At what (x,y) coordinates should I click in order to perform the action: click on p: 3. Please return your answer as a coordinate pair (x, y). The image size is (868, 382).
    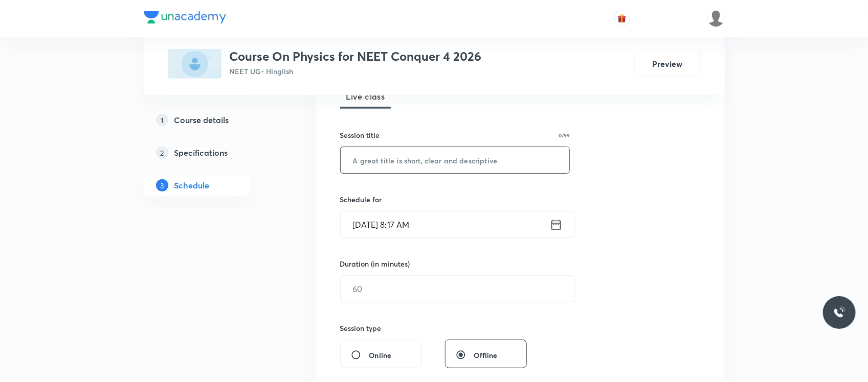
    Looking at the image, I should click on (162, 186).